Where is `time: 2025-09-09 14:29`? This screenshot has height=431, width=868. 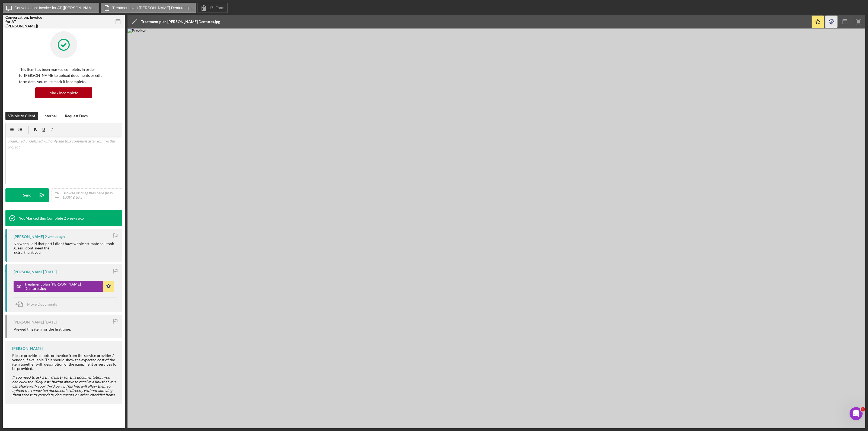
time: 2025-09-09 14:29 is located at coordinates (51, 322).